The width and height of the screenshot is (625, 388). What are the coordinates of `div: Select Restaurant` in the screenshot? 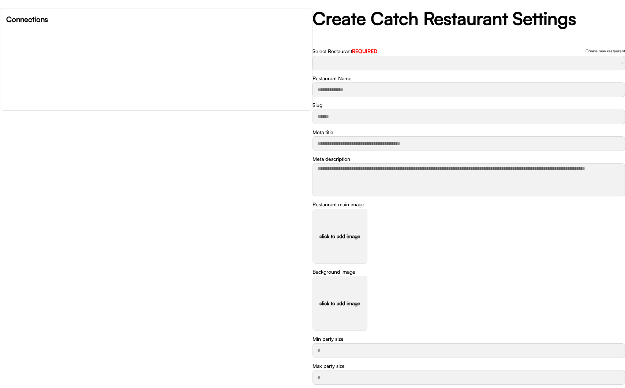 It's located at (345, 51).